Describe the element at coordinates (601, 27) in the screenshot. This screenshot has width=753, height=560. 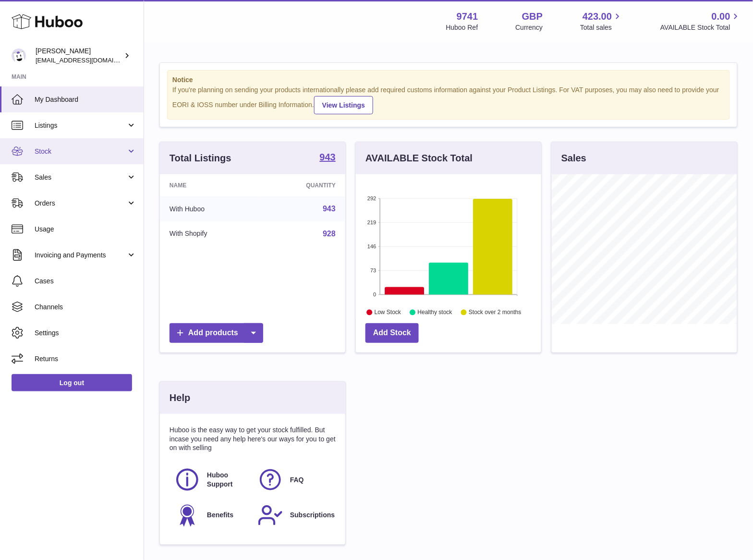
I see `span: Total sales` at that location.